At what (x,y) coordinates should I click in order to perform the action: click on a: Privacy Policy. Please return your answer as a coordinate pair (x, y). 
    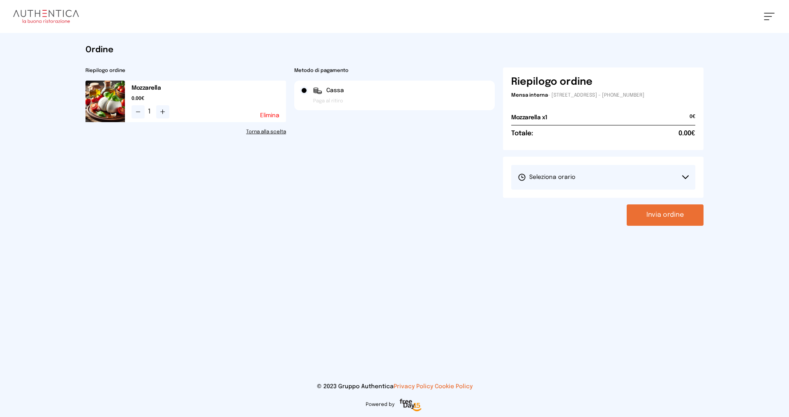
    Looking at the image, I should click on (413, 386).